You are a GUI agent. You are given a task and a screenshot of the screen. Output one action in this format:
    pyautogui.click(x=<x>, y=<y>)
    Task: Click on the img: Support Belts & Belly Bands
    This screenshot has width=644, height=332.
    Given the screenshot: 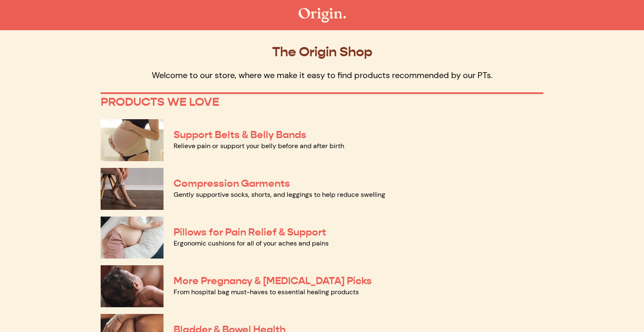 What is the action you would take?
    pyautogui.click(x=132, y=140)
    